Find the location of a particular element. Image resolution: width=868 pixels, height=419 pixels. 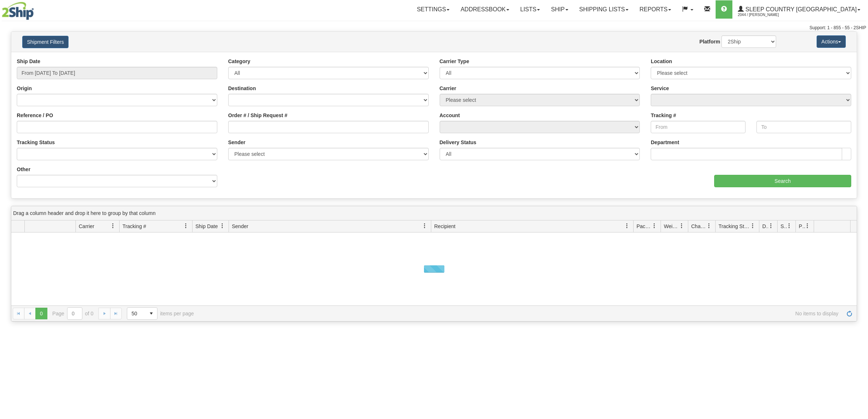

input: To is located at coordinates (804, 127).